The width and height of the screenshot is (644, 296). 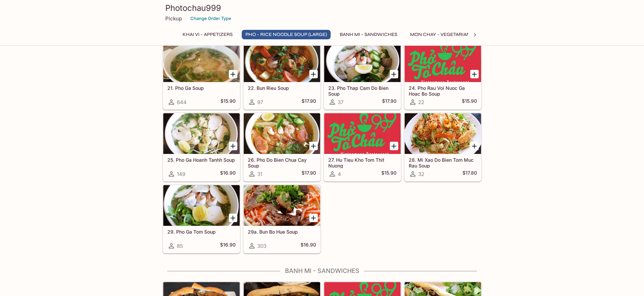 I want to click on button: Add 24. Pho Rau Voi Nuoc Ga Hoac Bo Soup, so click(x=475, y=74).